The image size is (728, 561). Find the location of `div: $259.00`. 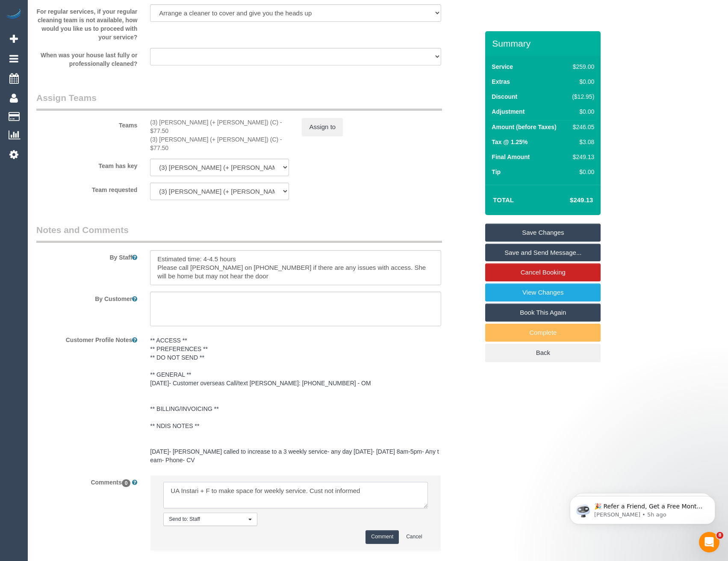

div: $259.00 is located at coordinates (581, 67).